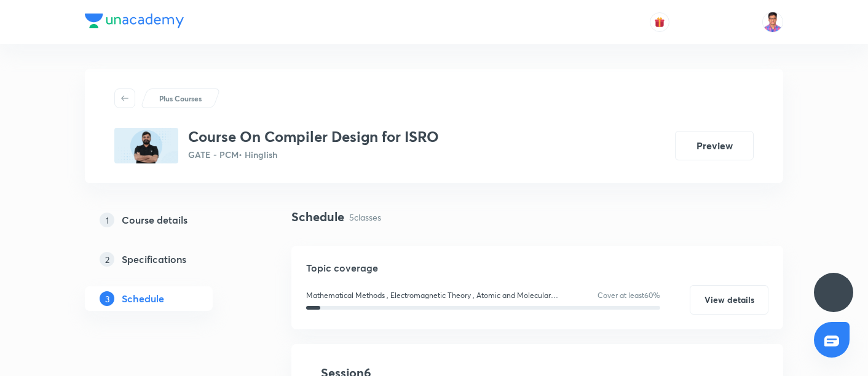  Describe the element at coordinates (107, 259) in the screenshot. I see `p: 2` at that location.